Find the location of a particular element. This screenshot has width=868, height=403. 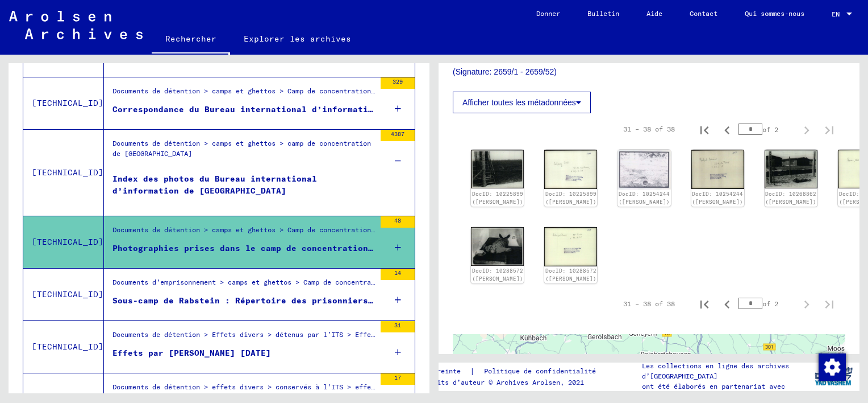

div: Documents de détention > effets divers > conservés à l’ITS > effets du camp de concentration de [... is located at coordinates (244, 390).